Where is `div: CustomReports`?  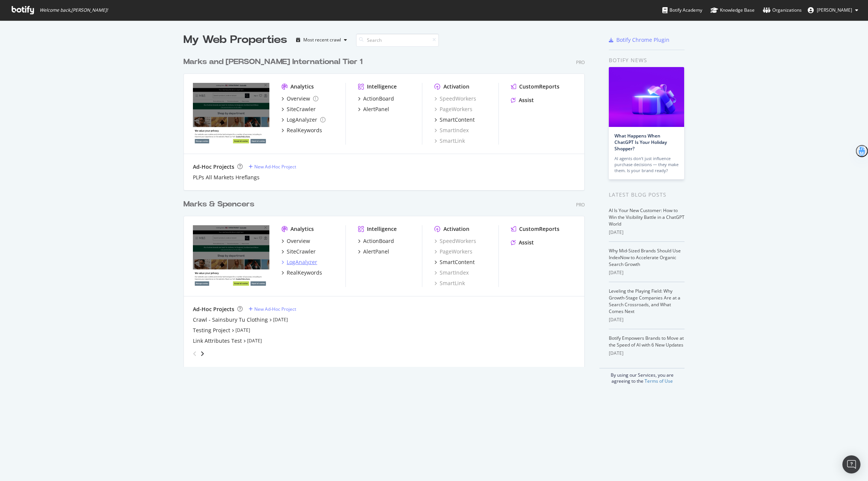 div: CustomReports is located at coordinates (539, 87).